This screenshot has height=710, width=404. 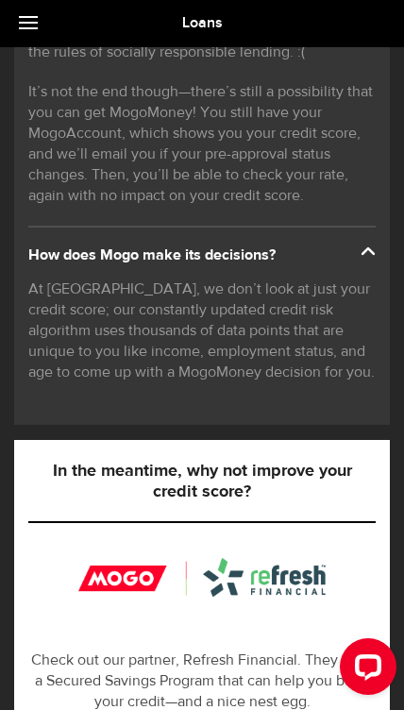 I want to click on p: It’s not the end though—there’s still a possibility that you can get MogoMoney! You still have yo..., so click(x=202, y=144).